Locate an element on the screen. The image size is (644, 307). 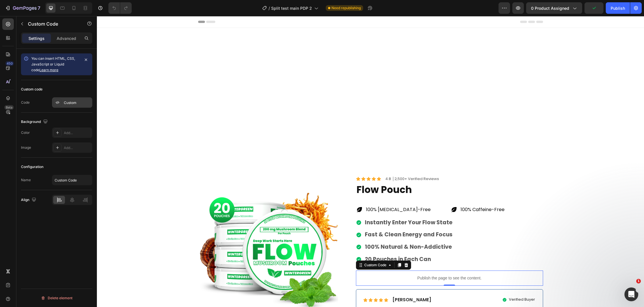
p: Custom Code is located at coordinates (52, 24).